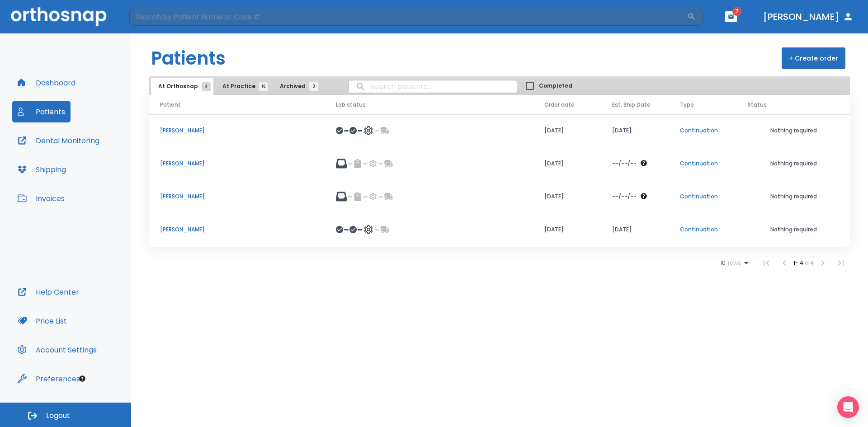 The image size is (868, 427). What do you see at coordinates (49, 379) in the screenshot?
I see `button: Preferences` at bounding box center [49, 379].